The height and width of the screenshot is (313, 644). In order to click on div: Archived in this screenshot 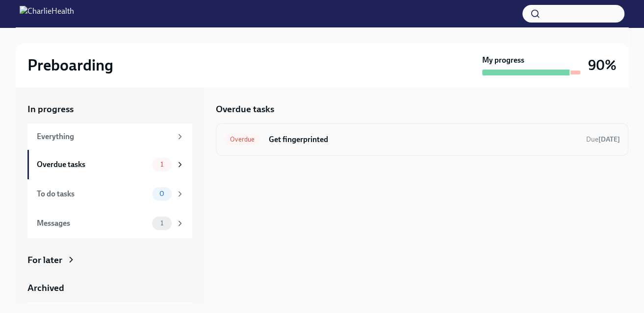, I will do `click(110, 288)`.